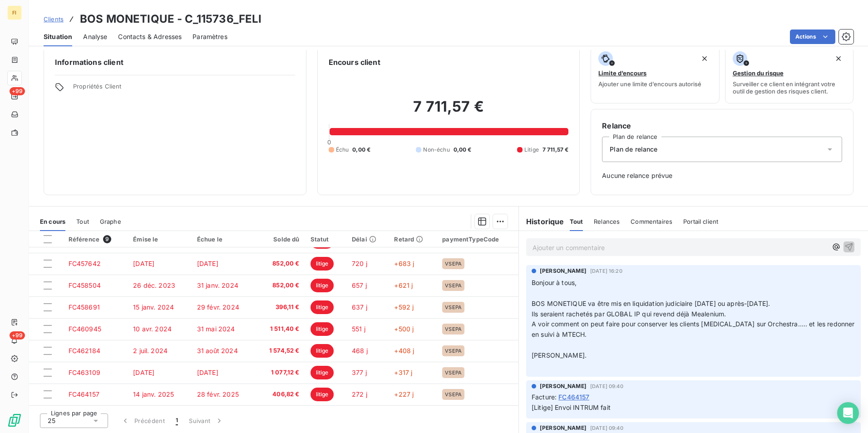 The height and width of the screenshot is (433, 868). I want to click on div: Retard, so click(413, 239).